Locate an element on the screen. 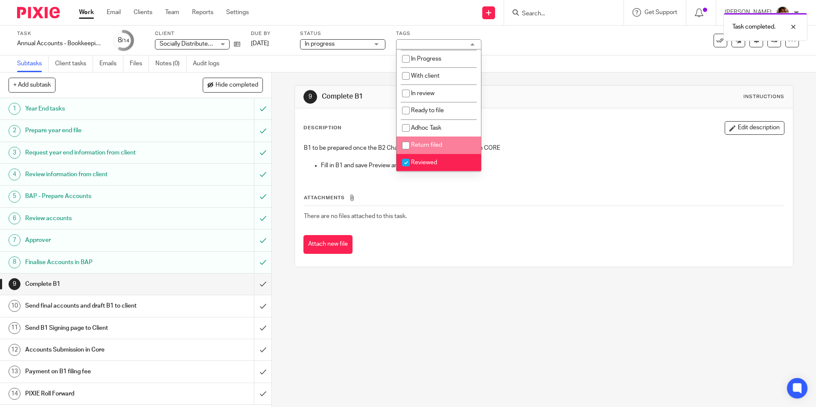  div: 7 is located at coordinates (15, 240).